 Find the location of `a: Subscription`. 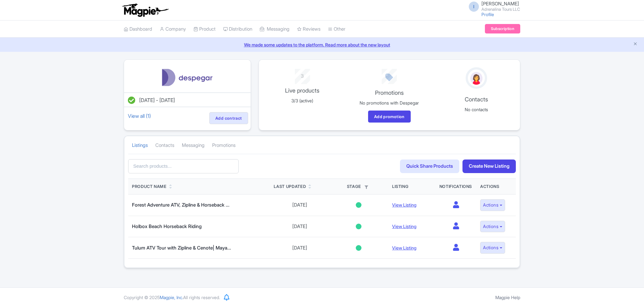

a: Subscription is located at coordinates (503, 29).